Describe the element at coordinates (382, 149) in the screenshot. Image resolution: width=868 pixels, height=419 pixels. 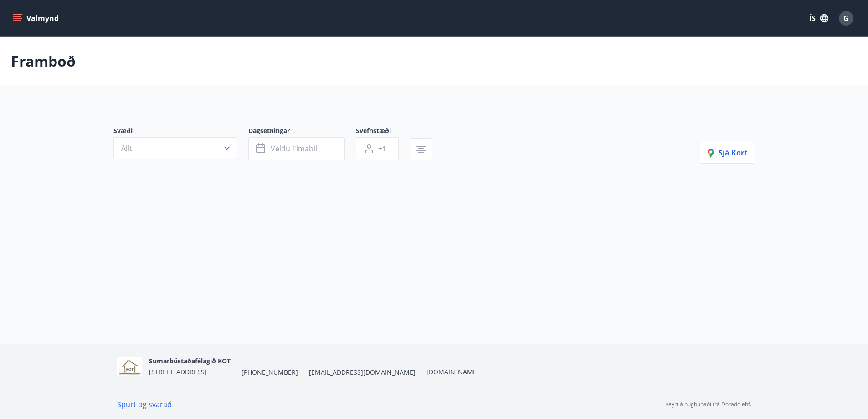
I see `span: +1` at that location.